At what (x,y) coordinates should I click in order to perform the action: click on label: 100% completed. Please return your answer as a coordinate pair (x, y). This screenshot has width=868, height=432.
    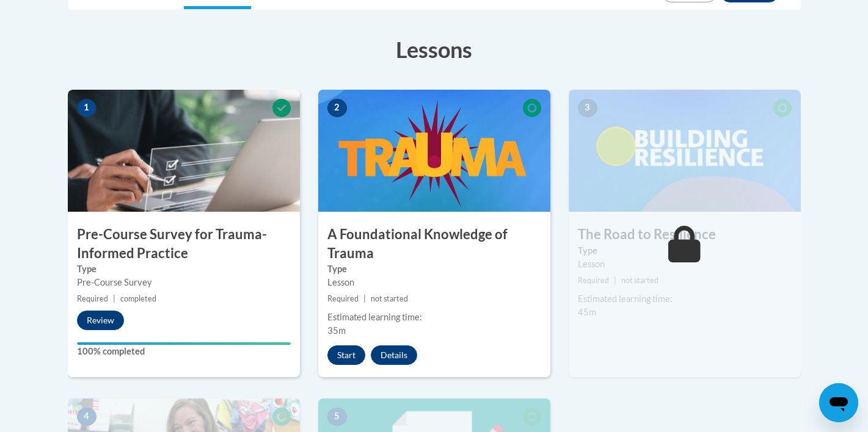
    Looking at the image, I should click on (184, 351).